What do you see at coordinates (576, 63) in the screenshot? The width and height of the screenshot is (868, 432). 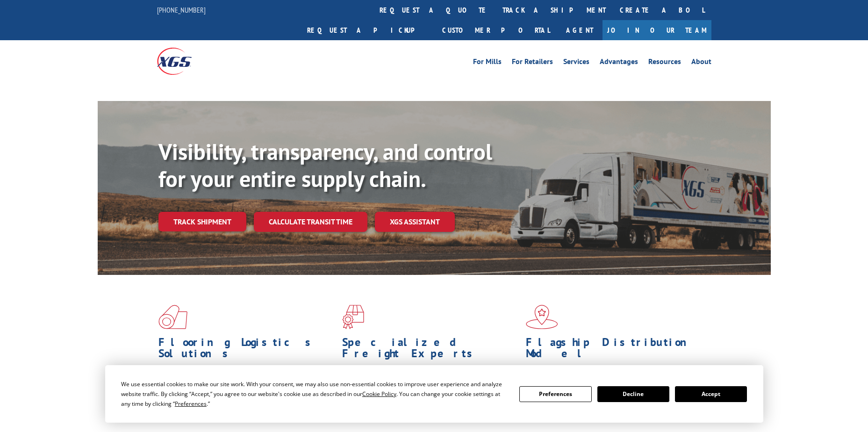 I see `a: Services` at bounding box center [576, 63].